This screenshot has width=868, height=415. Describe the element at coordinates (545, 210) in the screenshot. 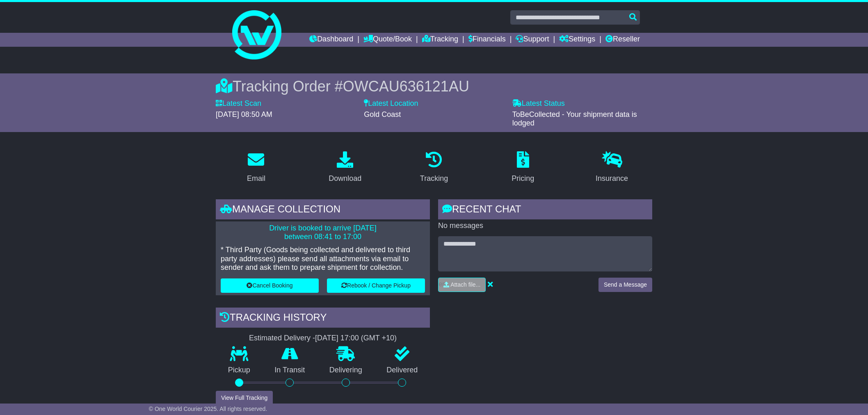

I see `div: RECENT CHAT` at that location.